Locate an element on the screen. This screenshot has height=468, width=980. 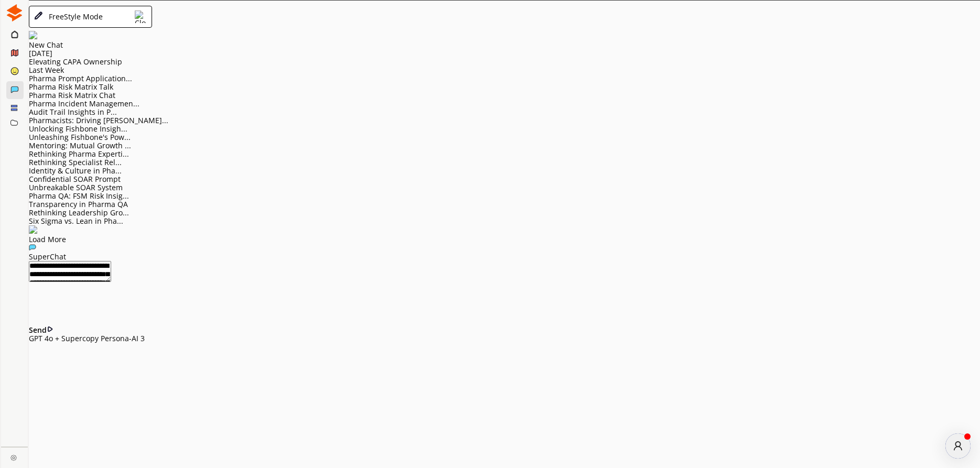
div: Unlocking Fishbone Insigh... is located at coordinates (504, 129).